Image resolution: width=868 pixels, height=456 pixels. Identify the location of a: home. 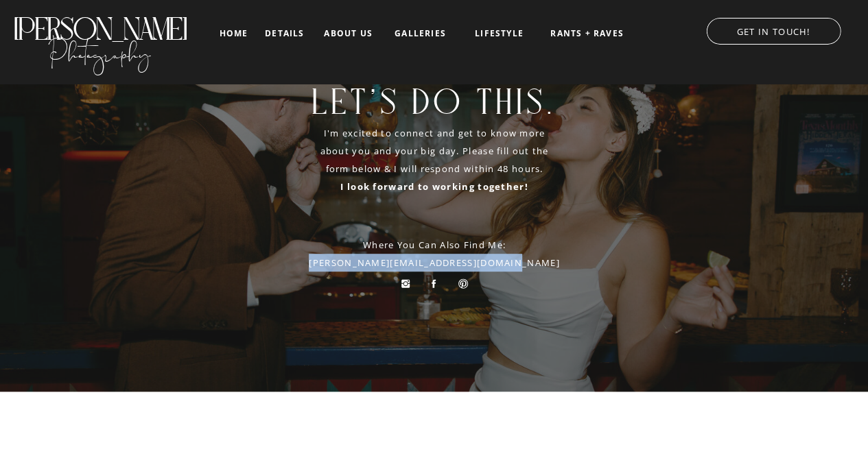
(234, 33).